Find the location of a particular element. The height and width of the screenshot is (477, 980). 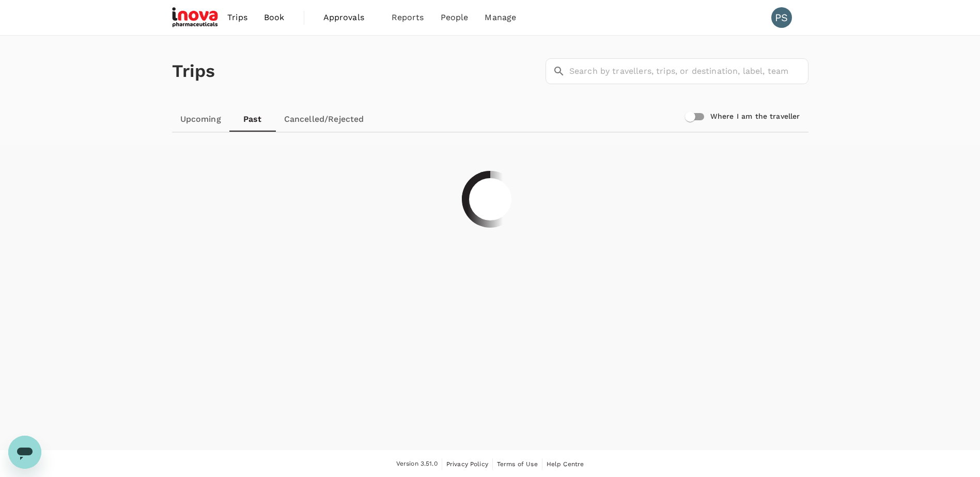

a: Past is located at coordinates (253, 119).